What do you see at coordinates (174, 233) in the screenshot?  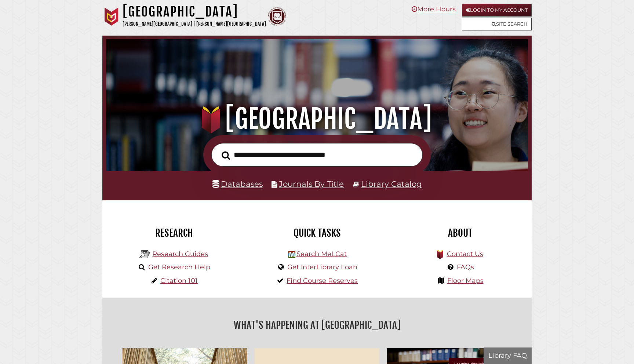 I see `h2: Research` at bounding box center [174, 233].